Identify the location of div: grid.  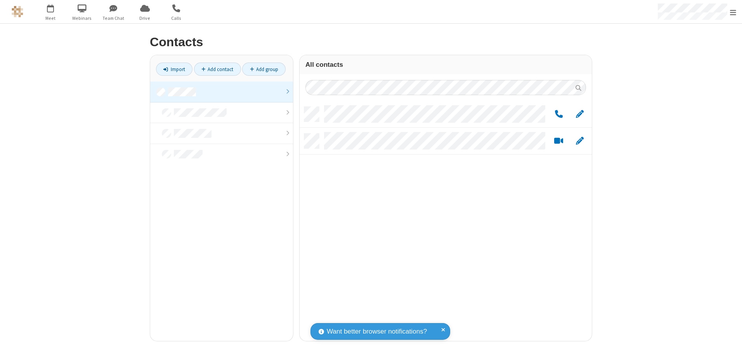
(445, 221).